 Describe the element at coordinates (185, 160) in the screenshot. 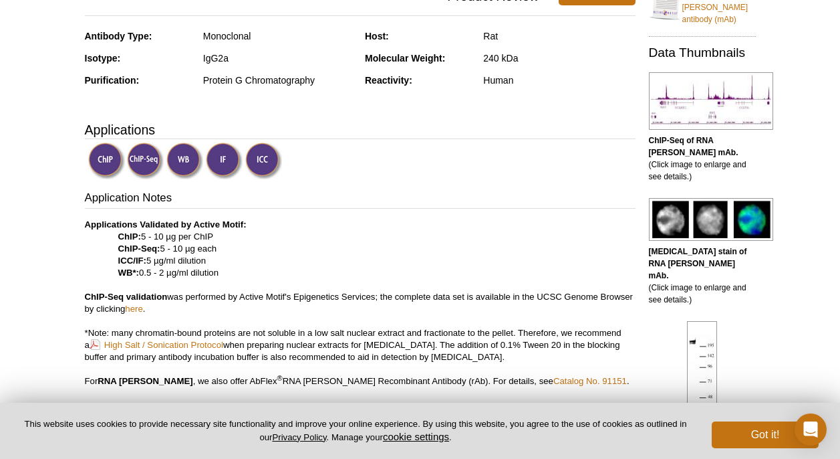

I see `img: Western Blot Validated` at that location.